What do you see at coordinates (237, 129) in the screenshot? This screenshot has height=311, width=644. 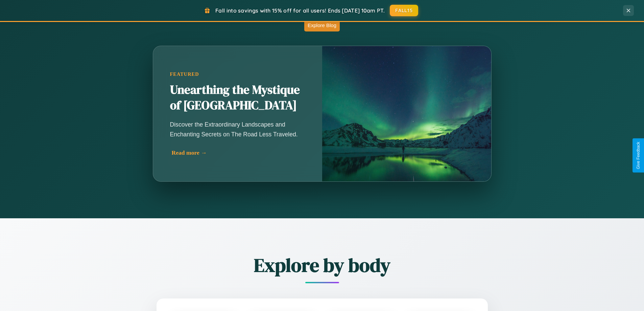 I see `p: Discover the Extraordinary Landscapes and Enchanting Secrets on The Road Less Traveled.` at bounding box center [237, 129].